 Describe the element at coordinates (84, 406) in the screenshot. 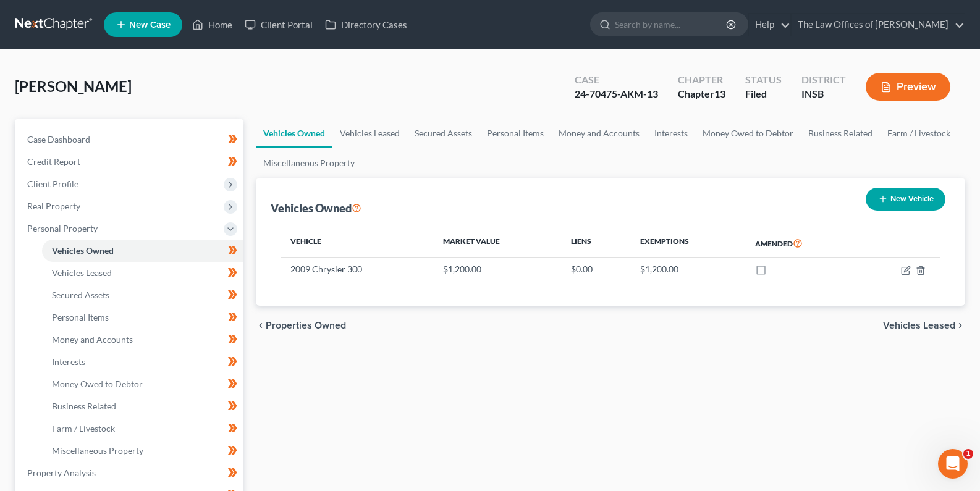

I see `span: Business Related` at that location.